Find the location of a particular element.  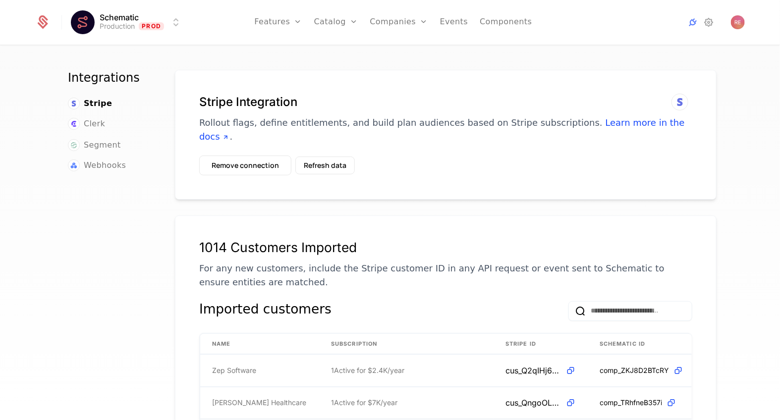

span: Prod is located at coordinates (151, 26).